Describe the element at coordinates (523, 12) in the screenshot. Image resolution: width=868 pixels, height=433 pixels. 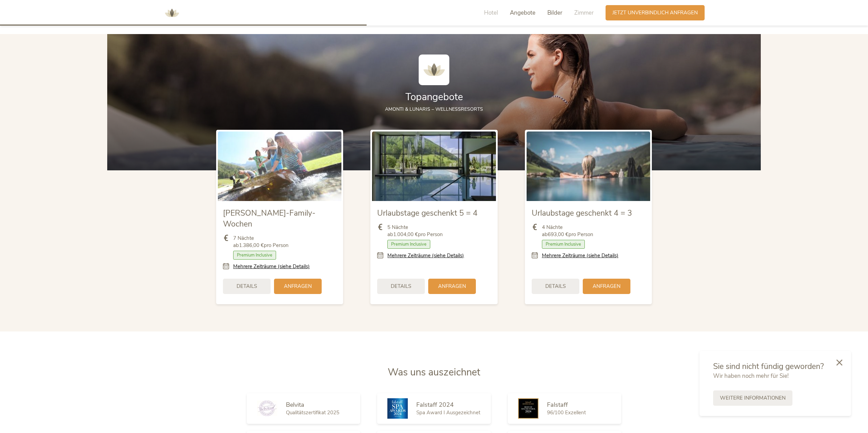
I see `span: Angebote` at that location.